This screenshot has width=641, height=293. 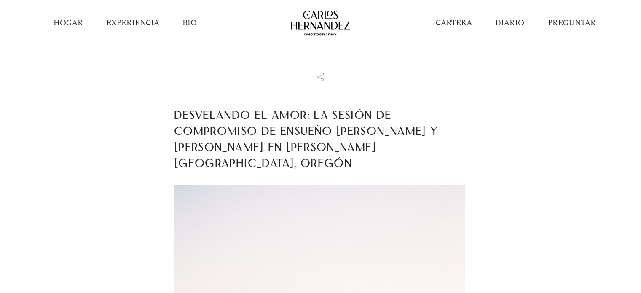 What do you see at coordinates (133, 23) in the screenshot?
I see `a: EXPERIENCIA` at bounding box center [133, 23].